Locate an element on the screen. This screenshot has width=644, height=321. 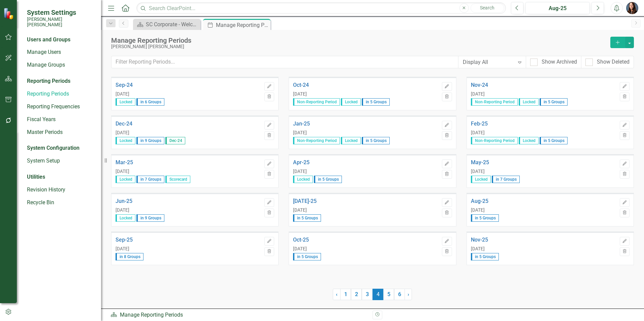
div: SC Corporate - Welcome to ClearPoint is located at coordinates (172, 24).